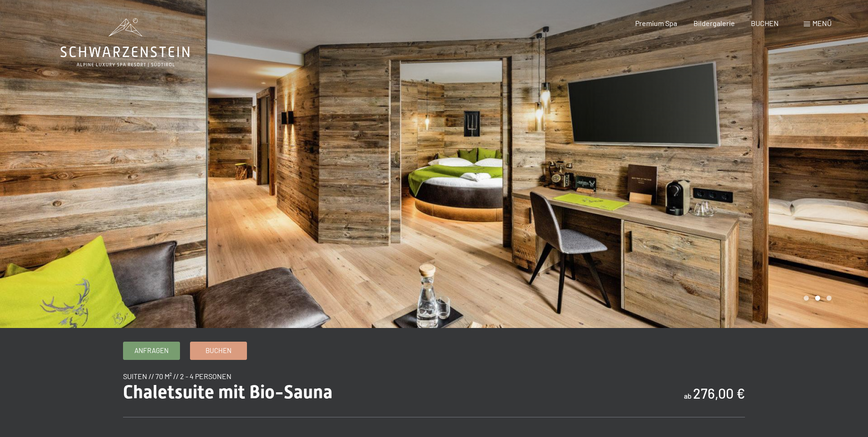 This screenshot has height=437, width=868. Describe the element at coordinates (822, 23) in the screenshot. I see `span: Menü` at that location.